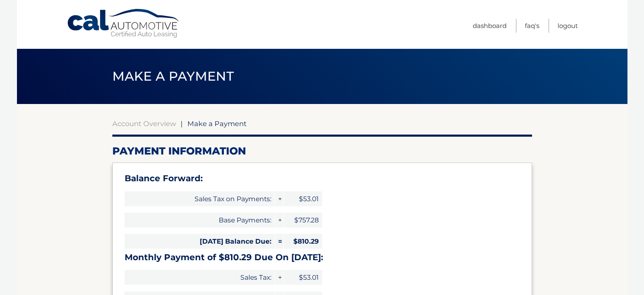 This screenshot has width=644, height=295. I want to click on h2: Payment Information, so click(322, 151).